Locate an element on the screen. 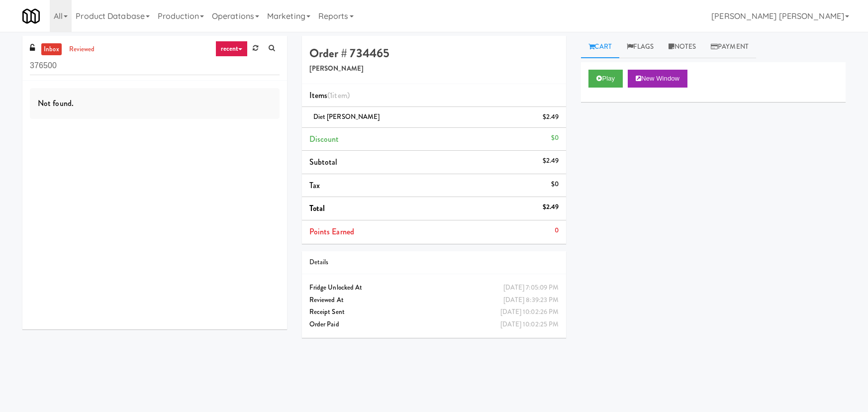 The height and width of the screenshot is (412, 868). a: Notes is located at coordinates (682, 47).